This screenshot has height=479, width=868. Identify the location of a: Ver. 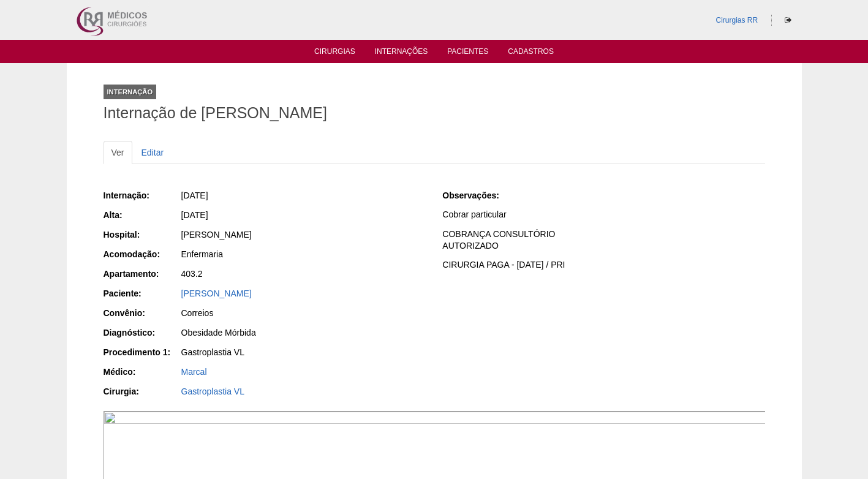
(118, 152).